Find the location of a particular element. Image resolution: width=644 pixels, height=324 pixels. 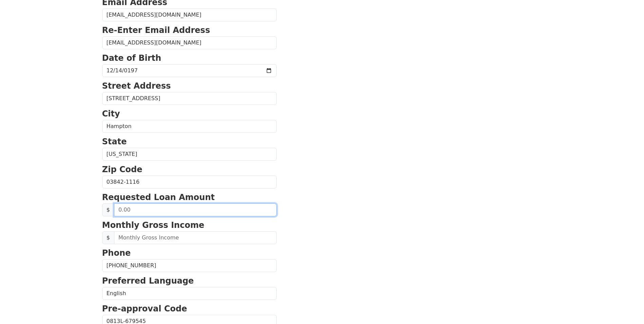

strong: Re-Enter Email Address is located at coordinates (156, 30).